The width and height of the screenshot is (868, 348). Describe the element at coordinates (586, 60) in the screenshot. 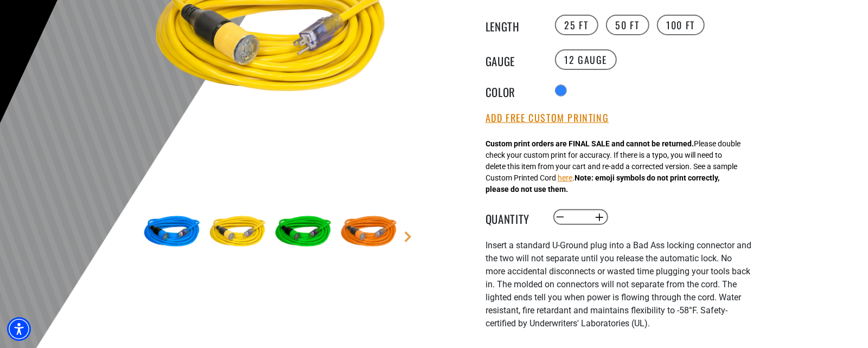

I see `label: 12 Gauge` at that location.